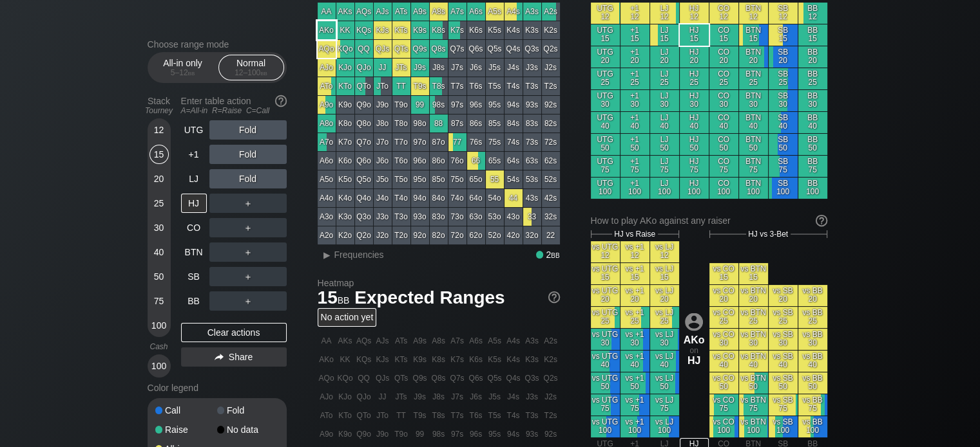 The height and width of the screenshot is (447, 980). I want to click on div: 77, so click(457, 142).